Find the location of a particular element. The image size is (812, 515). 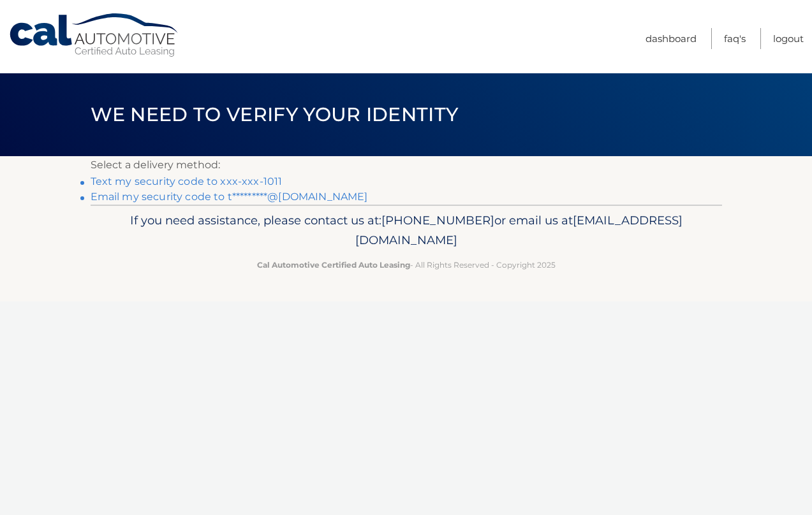

strong: Cal Automotive Certified Auto Leasing is located at coordinates (334, 265).